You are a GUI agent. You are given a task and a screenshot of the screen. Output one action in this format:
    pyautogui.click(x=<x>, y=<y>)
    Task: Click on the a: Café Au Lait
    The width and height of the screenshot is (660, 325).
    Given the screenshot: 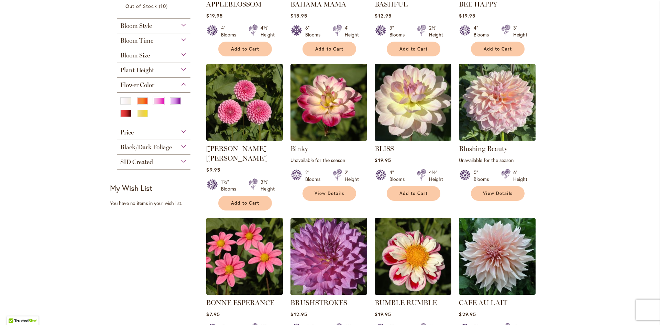 What is the action you would take?
    pyautogui.click(x=497, y=292)
    